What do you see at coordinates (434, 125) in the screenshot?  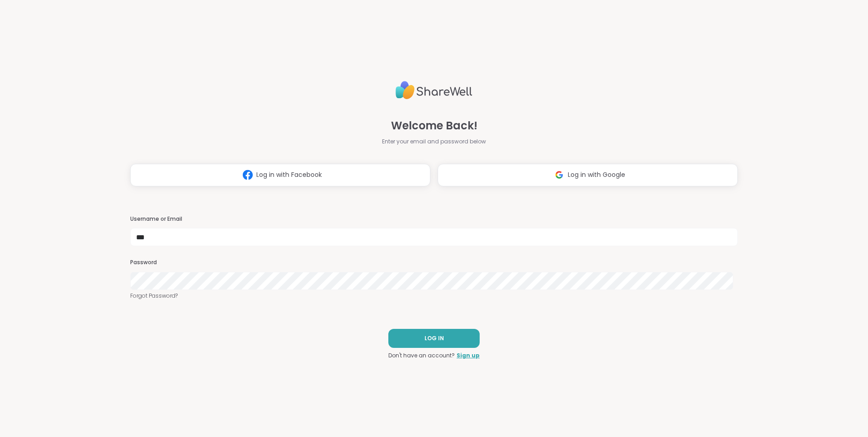 I see `span: Welcome Back!` at bounding box center [434, 125].